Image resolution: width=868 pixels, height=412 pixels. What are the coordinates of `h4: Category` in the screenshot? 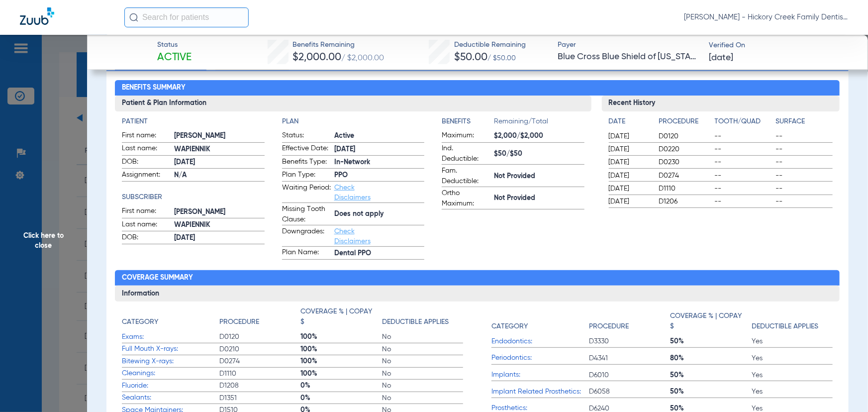 It's located at (509, 326).